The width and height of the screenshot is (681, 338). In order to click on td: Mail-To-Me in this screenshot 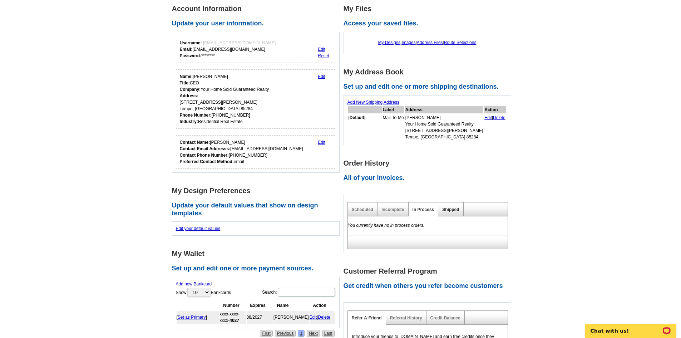, I will do `click(393, 127)`.